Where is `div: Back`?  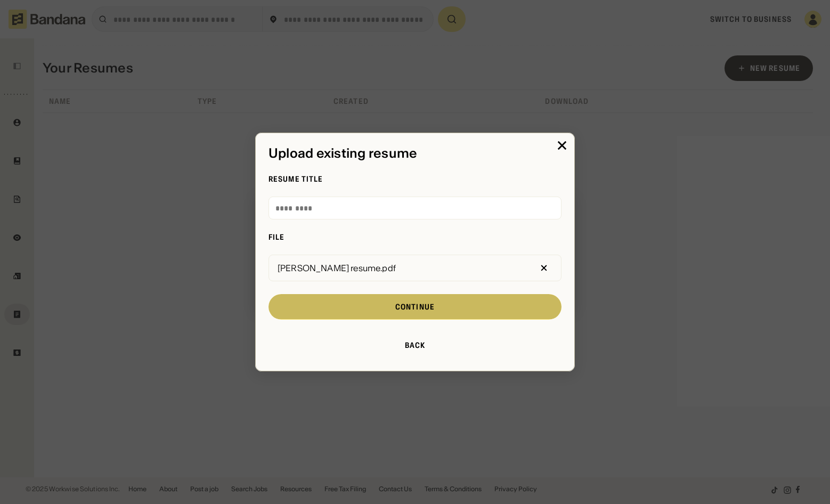
div: Back is located at coordinates (415, 346).